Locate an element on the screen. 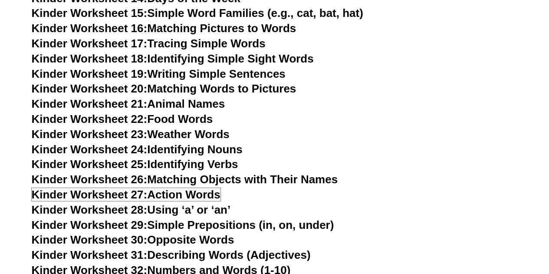  a: Kinder Worksheet 22:Food Words is located at coordinates (122, 119).